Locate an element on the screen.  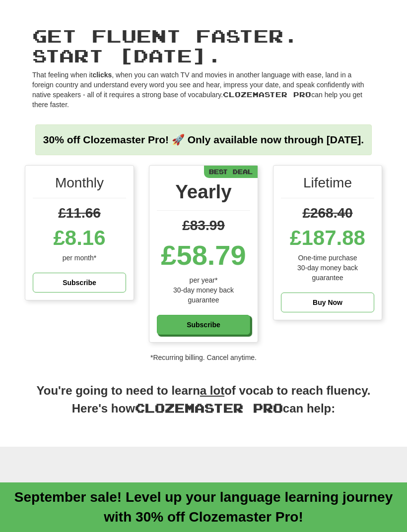
div: per year* is located at coordinates (204, 280).